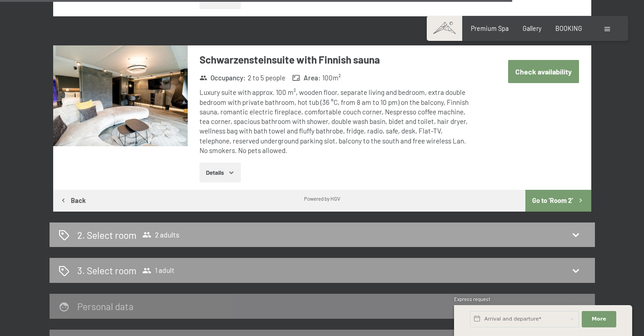 This screenshot has width=644, height=336. Describe the element at coordinates (222, 78) in the screenshot. I see `strong: Occupancy :` at that location.